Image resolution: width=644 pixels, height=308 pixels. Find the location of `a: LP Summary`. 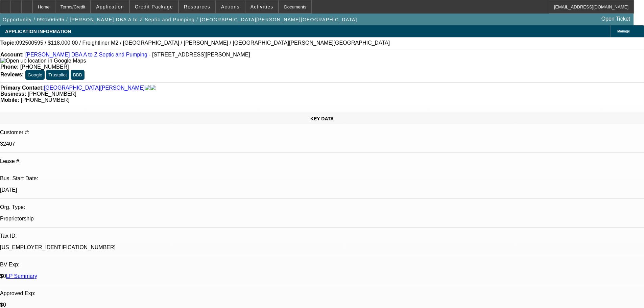

a: LP Summary is located at coordinates (22, 276).